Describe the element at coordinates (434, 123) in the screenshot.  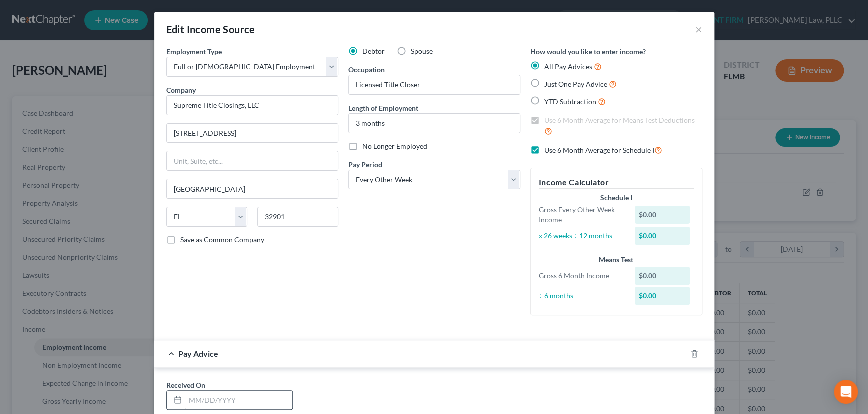
I see `input: ex: 2 years` at that location.